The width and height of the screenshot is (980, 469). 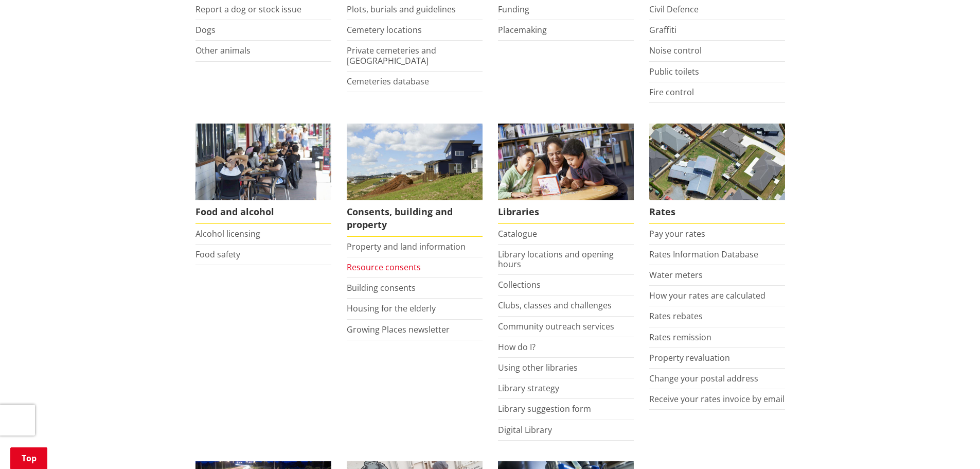 What do you see at coordinates (519, 284) in the screenshot?
I see `a: Collections` at bounding box center [519, 284].